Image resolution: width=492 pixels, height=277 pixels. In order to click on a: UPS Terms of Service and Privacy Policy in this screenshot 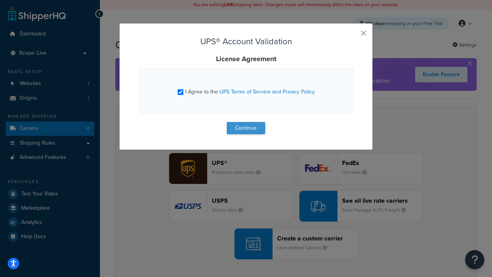, I will do `click(267, 92)`.